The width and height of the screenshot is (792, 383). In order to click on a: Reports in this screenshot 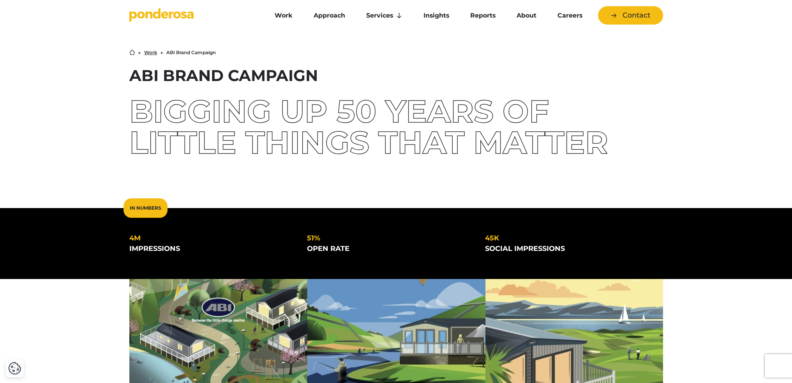, I will do `click(482, 16)`.